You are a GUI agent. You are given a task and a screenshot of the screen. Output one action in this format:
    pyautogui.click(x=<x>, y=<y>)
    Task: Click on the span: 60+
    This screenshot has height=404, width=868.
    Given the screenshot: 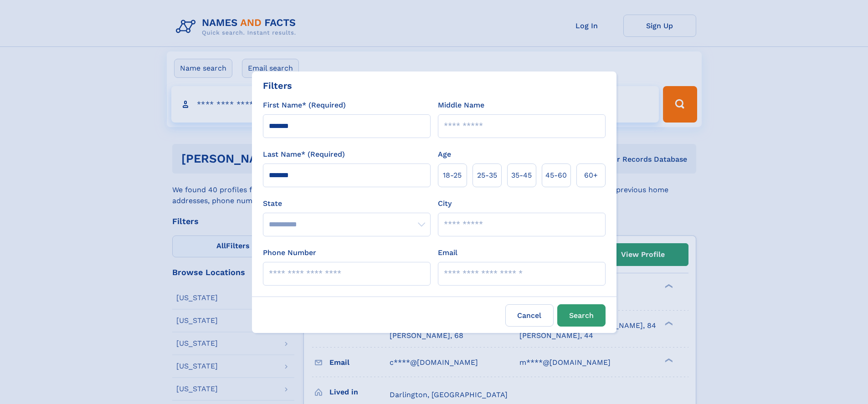 What is the action you would take?
    pyautogui.click(x=591, y=175)
    